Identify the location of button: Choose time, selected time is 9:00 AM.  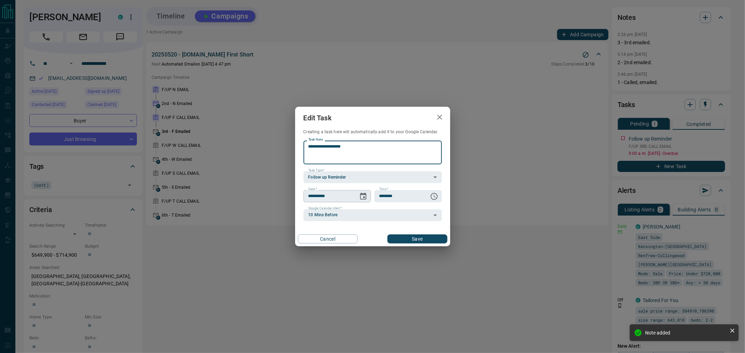
(434, 197).